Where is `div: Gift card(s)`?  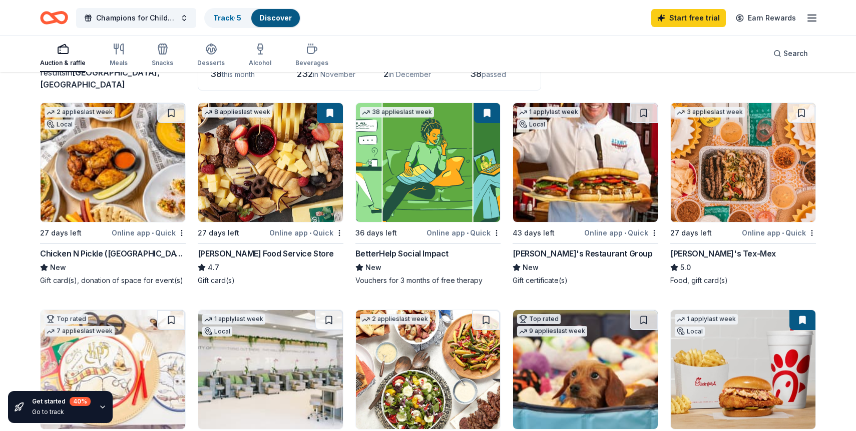
div: Gift card(s) is located at coordinates (270, 281).